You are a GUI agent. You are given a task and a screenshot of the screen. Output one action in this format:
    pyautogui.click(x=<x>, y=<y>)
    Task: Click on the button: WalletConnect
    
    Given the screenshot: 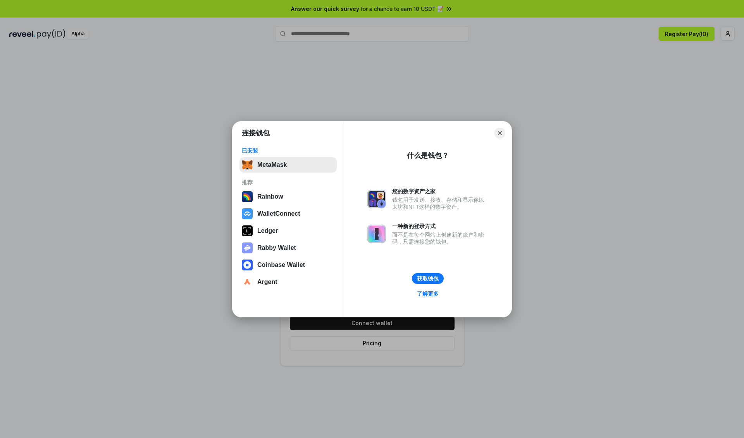 What is the action you would take?
    pyautogui.click(x=288, y=214)
    